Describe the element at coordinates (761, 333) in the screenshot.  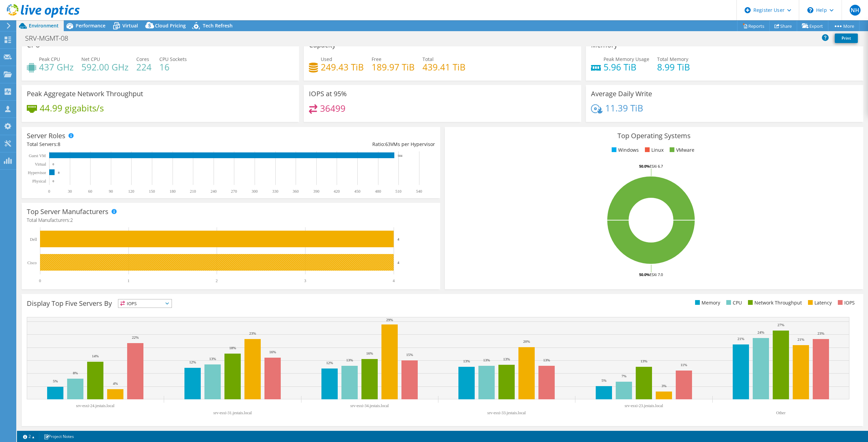
I see `text: 24%` at that location.